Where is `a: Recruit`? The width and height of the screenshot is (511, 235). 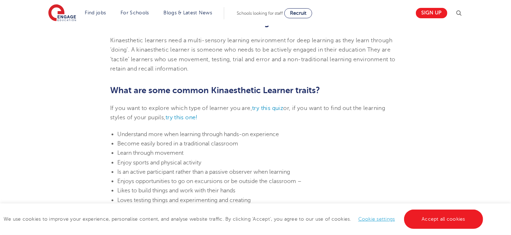
a: Recruit is located at coordinates (298, 13).